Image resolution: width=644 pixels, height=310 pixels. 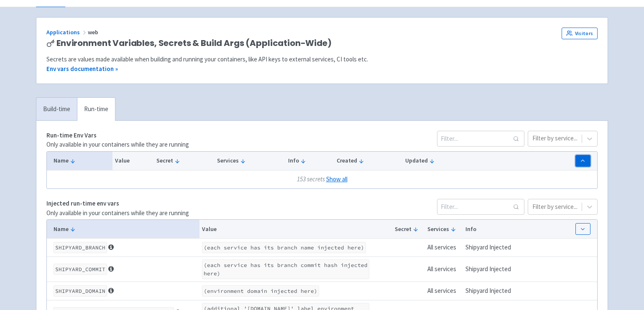 I want to click on code: SHIPYARD_COMMIT, so click(x=80, y=269).